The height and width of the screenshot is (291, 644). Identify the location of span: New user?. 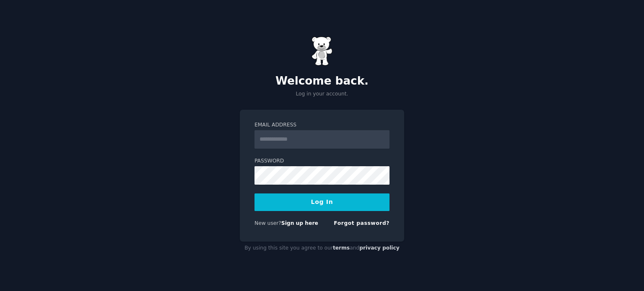
(268, 223).